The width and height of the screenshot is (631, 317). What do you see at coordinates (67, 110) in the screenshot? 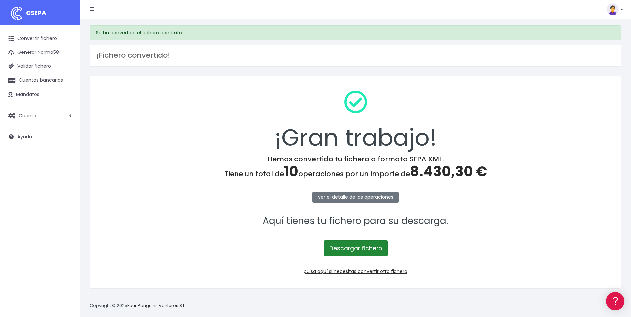
I see `a: Videotutoriales` at bounding box center [67, 110].